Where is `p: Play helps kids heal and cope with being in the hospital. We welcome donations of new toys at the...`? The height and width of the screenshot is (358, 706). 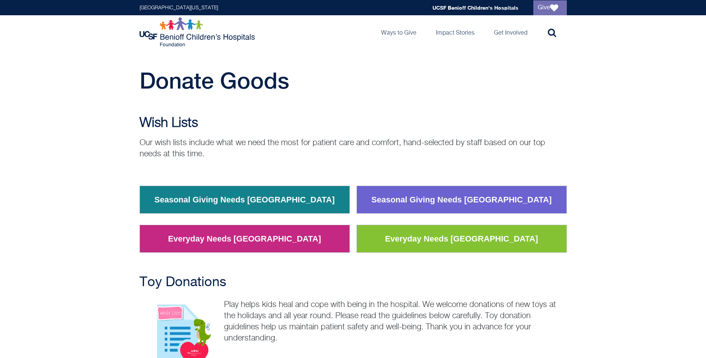 p: Play helps kids heal and cope with being in the hospital. We welcome donations of new toys at the... is located at coordinates (353, 321).